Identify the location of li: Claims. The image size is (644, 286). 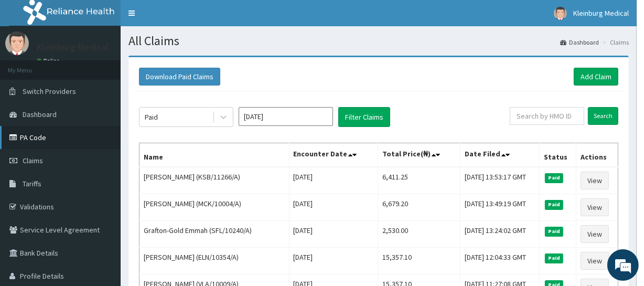
(614, 42).